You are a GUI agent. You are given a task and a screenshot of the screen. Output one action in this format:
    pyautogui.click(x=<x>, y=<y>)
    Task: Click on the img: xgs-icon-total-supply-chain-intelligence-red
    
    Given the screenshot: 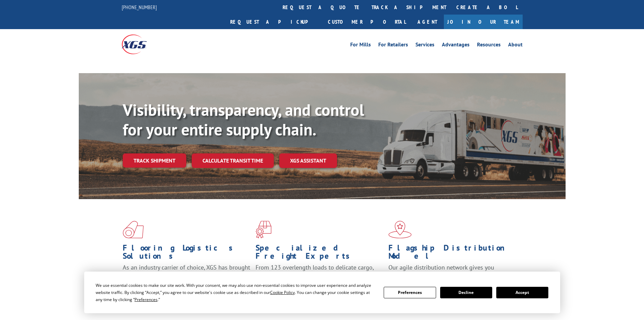 What is the action you would take?
    pyautogui.click(x=133, y=230)
    